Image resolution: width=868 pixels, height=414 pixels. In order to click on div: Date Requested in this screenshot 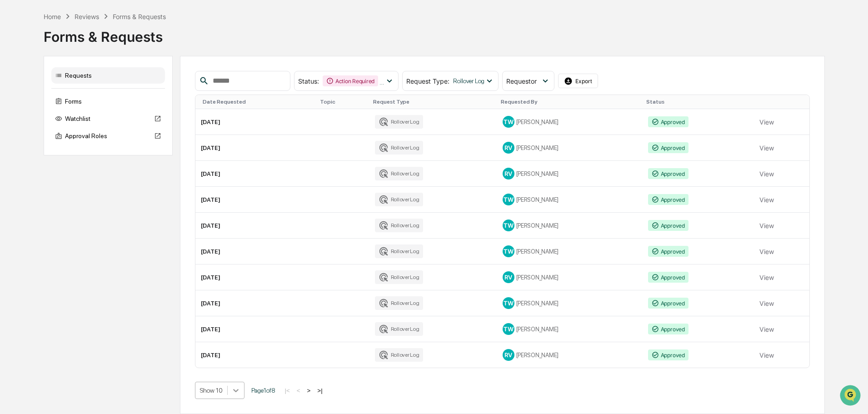, I will do `click(257, 102)`.